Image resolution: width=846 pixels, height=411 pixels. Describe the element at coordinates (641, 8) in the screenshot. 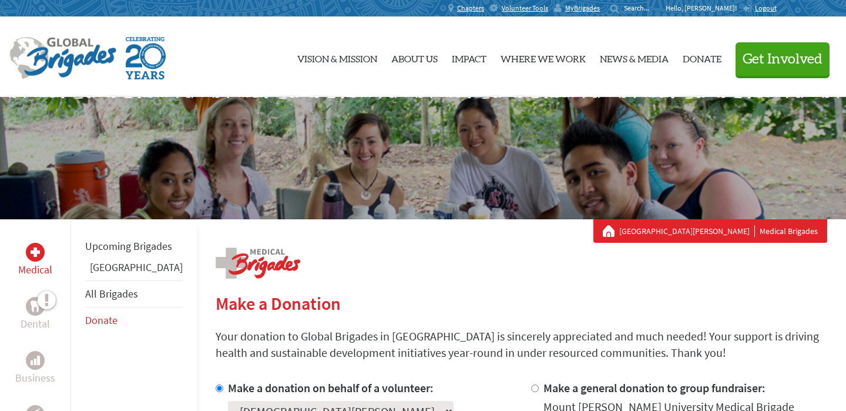

I see `input: Search...` at that location.